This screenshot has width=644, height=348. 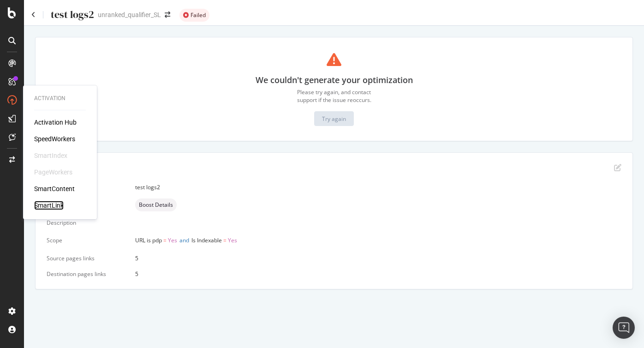 I want to click on div: PageWorkers, so click(x=53, y=172).